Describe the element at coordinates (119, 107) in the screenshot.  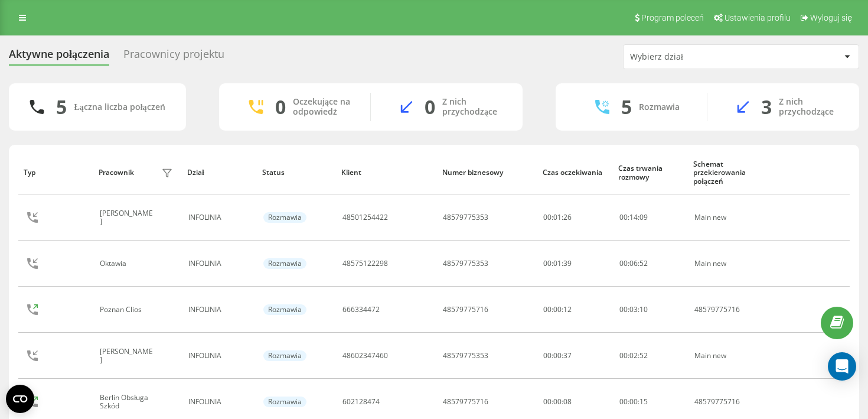
I see `div: Łączna liczba połączeń` at that location.